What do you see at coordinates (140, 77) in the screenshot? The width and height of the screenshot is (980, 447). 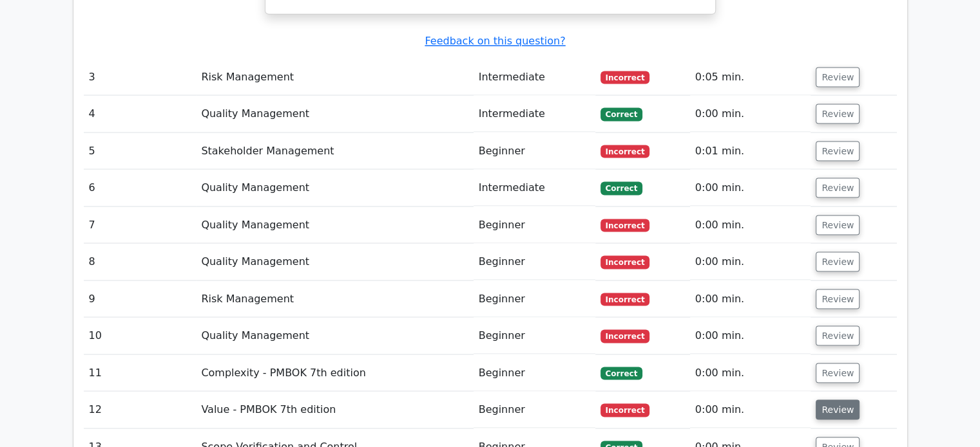 I see `td: 3` at bounding box center [140, 77].